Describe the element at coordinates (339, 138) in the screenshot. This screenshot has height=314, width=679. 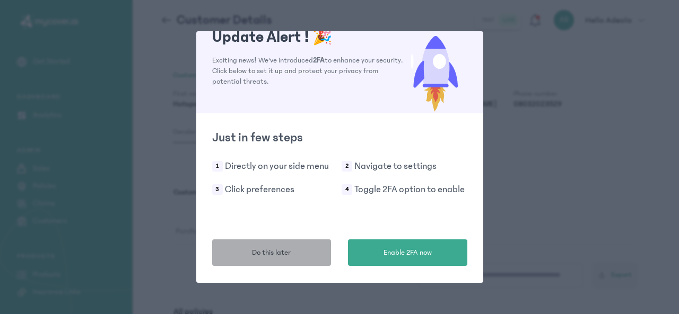
I see `h2: Just in few steps` at that location.